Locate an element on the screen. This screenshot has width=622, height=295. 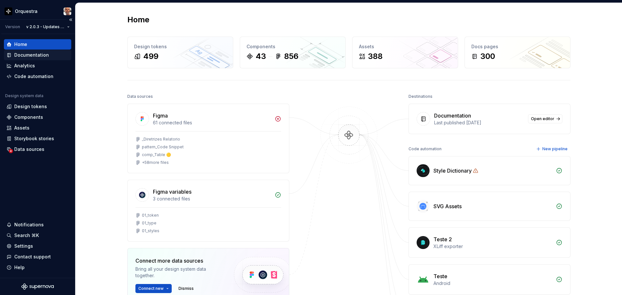
div: Figma is located at coordinates (160, 116).